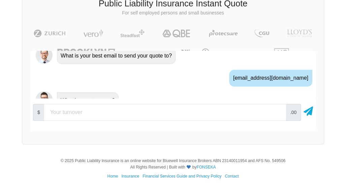 The height and width of the screenshot is (189, 346). I want to click on a: Insurance, so click(130, 176).